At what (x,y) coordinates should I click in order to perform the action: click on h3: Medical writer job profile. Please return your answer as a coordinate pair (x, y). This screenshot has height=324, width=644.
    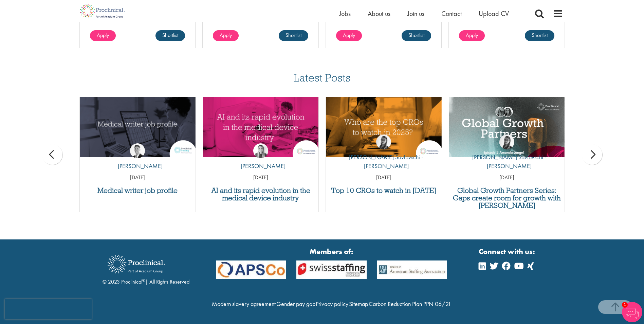
    Looking at the image, I should click on (137, 191).